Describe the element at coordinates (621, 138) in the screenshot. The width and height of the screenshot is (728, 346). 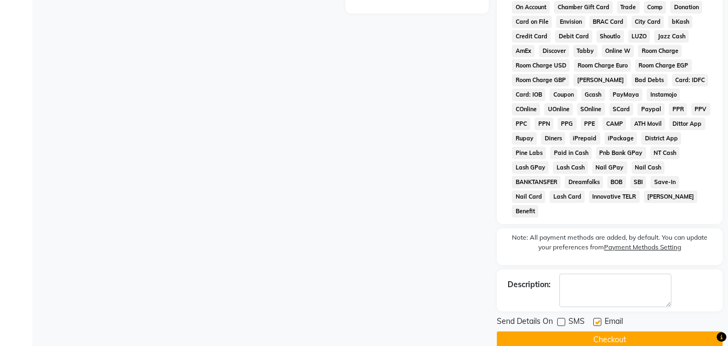
I see `span: iPackage` at that location.